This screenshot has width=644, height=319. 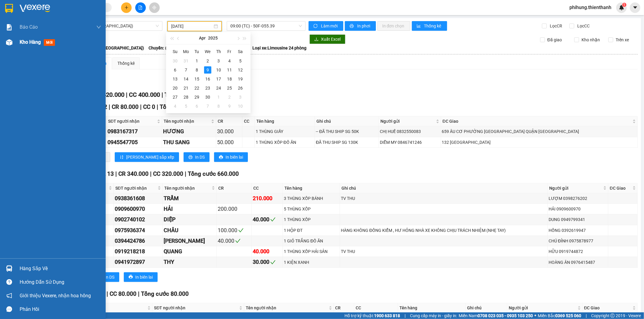 What do you see at coordinates (186, 52) in the screenshot?
I see `th: Mo` at bounding box center [186, 52].